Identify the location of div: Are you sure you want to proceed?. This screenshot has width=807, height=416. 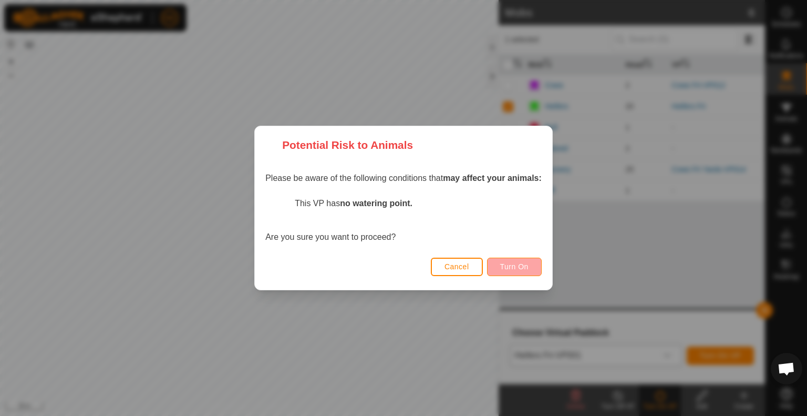
(403, 220).